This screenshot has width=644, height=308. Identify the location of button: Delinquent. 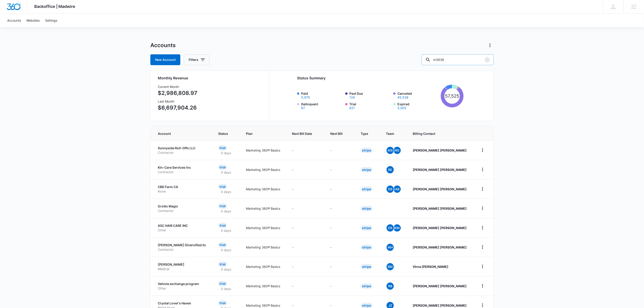
(303, 108).